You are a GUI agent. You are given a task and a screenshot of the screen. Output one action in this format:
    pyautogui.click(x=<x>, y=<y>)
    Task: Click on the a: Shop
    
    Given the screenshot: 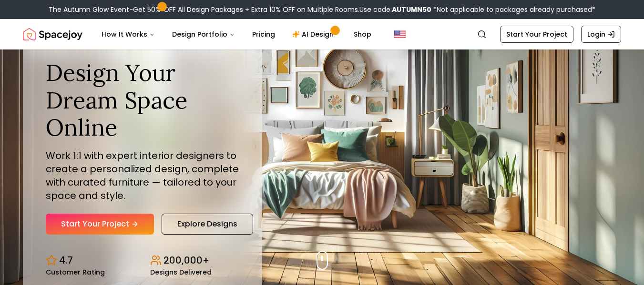 What is the action you would take?
    pyautogui.click(x=362, y=34)
    